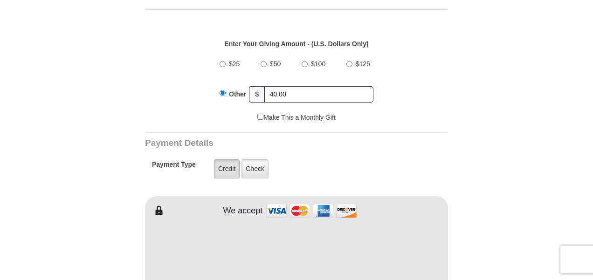  What do you see at coordinates (275, 64) in the screenshot?
I see `span: $50` at bounding box center [275, 64].